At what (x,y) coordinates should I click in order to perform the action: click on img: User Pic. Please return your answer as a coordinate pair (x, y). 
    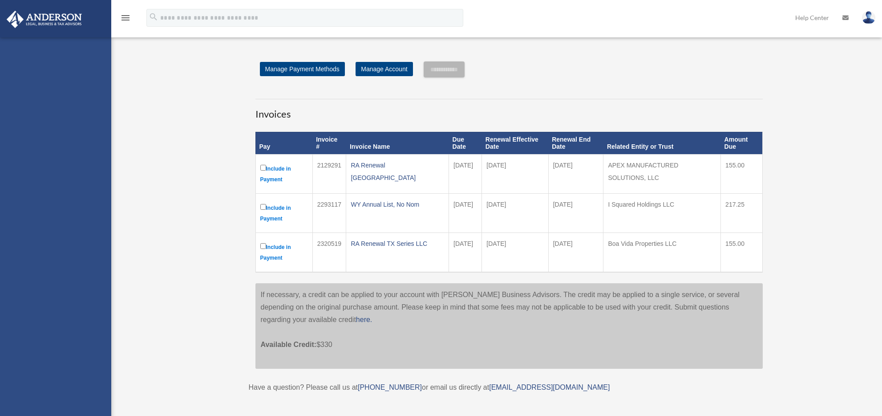
    Looking at the image, I should click on (869, 17).